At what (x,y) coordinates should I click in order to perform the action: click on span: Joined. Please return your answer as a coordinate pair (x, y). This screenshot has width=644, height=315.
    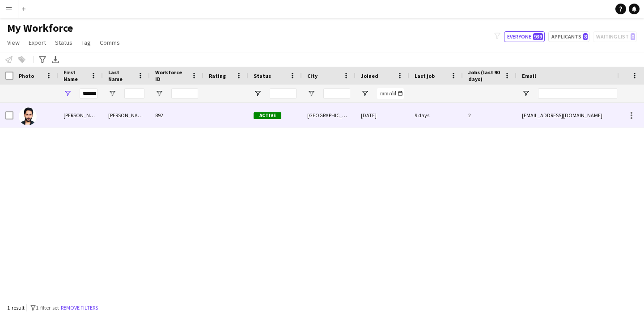
    Looking at the image, I should click on (370, 76).